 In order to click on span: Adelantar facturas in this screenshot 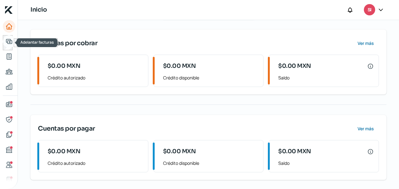, I will do `click(37, 42)`.